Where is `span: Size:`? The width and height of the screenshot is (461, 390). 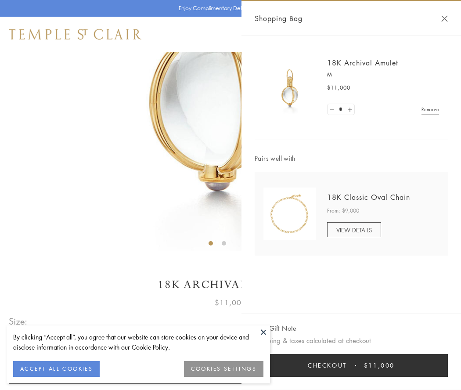 span: Size: is located at coordinates (18, 321).